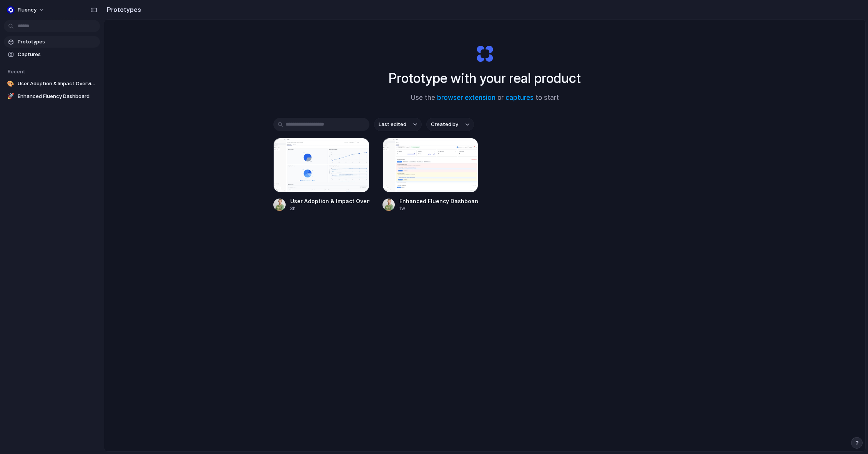 The width and height of the screenshot is (868, 454). Describe the element at coordinates (485, 78) in the screenshot. I see `h1: Prototype with your real product` at that location.